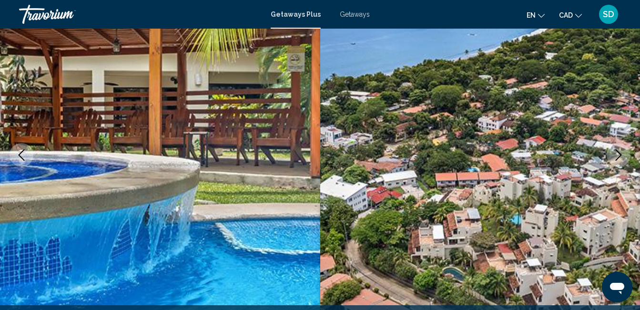 Image resolution: width=640 pixels, height=310 pixels. Describe the element at coordinates (608, 14) in the screenshot. I see `button: User Menu` at that location.